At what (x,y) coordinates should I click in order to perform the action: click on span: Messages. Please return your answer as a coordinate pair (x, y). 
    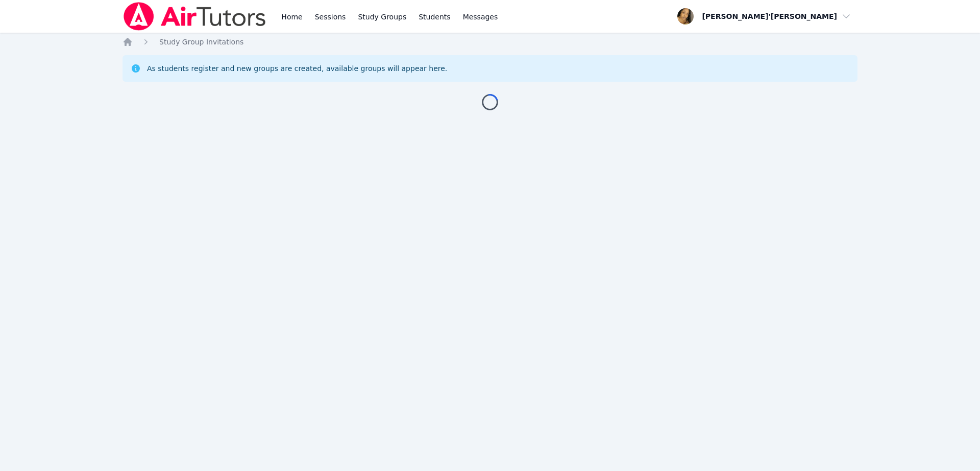
    Looking at the image, I should click on (480, 17).